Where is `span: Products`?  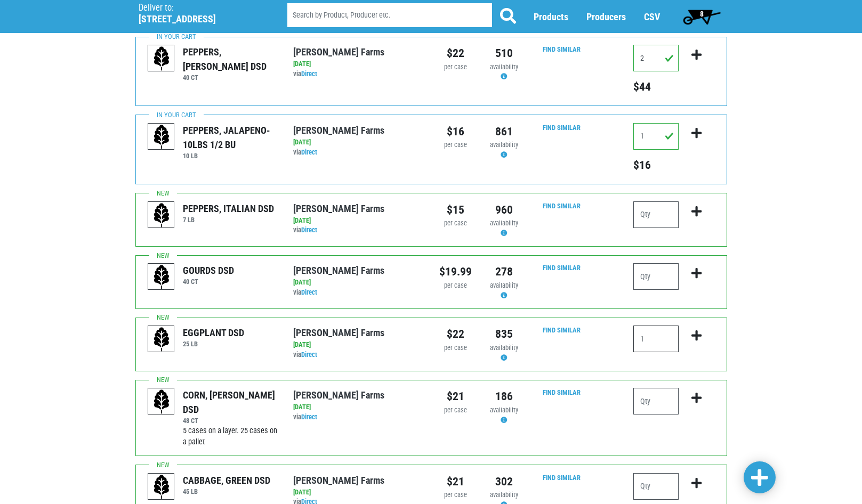 span: Products is located at coordinates (551, 16).